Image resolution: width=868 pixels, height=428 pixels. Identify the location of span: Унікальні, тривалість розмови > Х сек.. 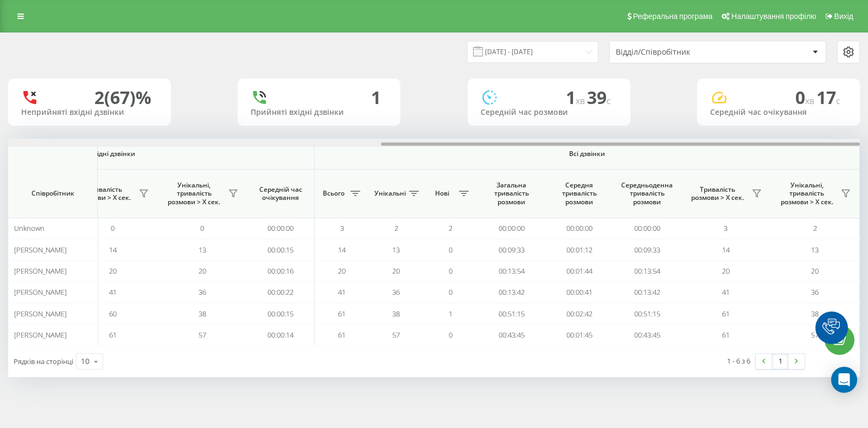
(807, 194).